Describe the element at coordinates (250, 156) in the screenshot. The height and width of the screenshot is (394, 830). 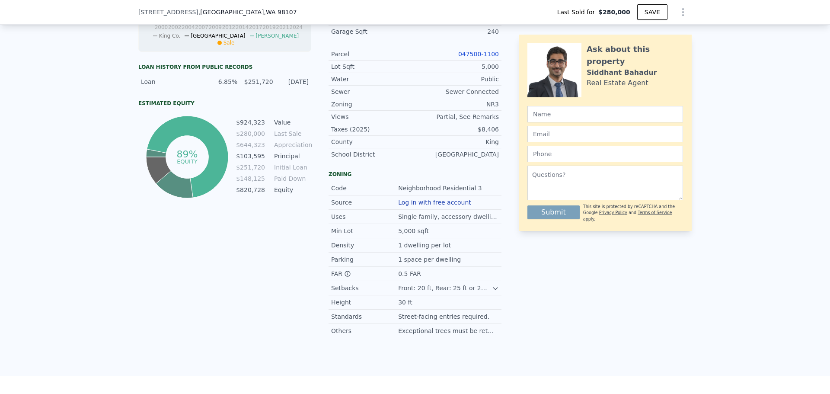
I see `td: $103,595` at that location.